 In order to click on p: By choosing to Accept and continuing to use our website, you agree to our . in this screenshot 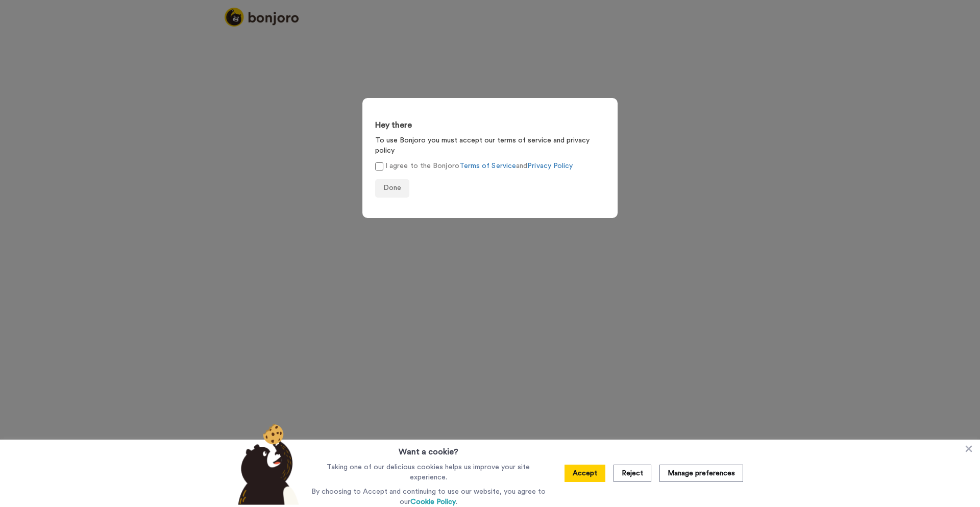, I will do `click(428, 497)`.